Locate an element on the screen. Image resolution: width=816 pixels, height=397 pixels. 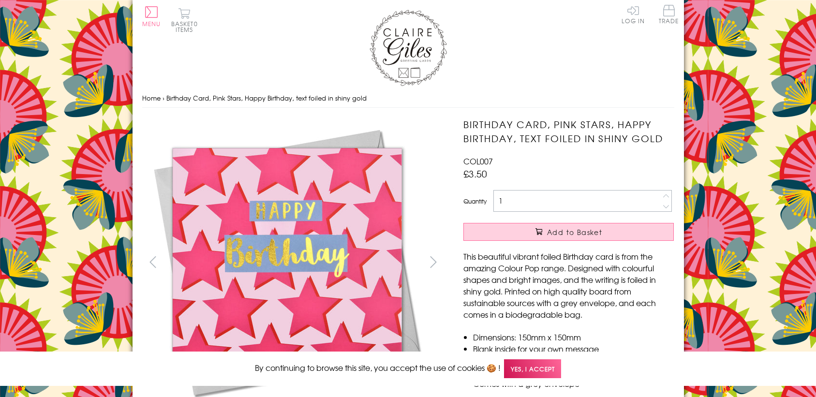
p: This beautiful vibrant foiled Birthday card is from the amazing Colour Pop range. Designed with c... is located at coordinates (568, 285).